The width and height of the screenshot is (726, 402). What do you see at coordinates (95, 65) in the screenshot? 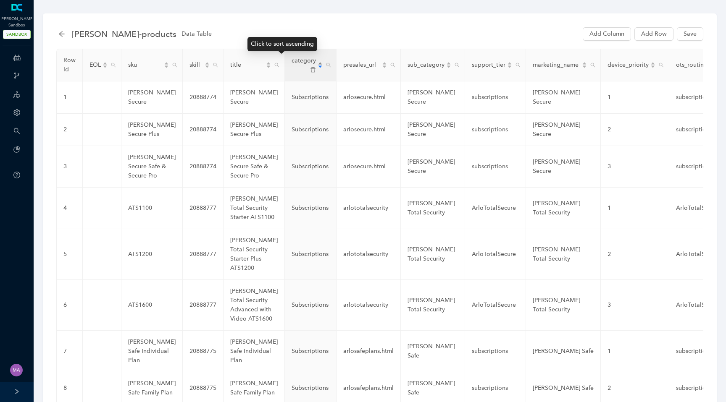
I see `span: EOL` at bounding box center [95, 65].